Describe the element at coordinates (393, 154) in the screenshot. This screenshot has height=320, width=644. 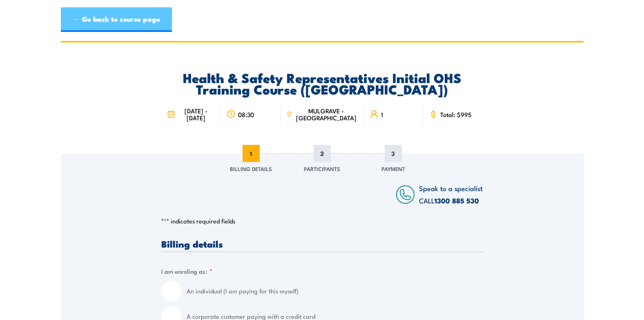
I see `span: 3` at that location.